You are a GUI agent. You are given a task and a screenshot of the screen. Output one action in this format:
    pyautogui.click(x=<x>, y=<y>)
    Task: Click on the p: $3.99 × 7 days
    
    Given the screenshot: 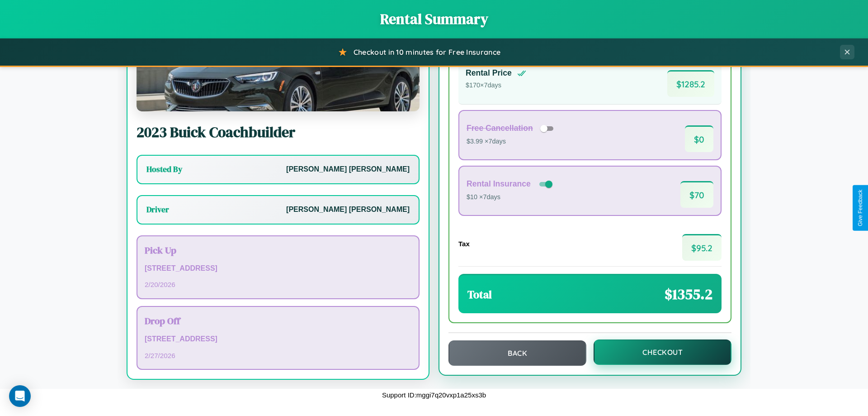 What is the action you would take?
    pyautogui.click(x=511, y=141)
    